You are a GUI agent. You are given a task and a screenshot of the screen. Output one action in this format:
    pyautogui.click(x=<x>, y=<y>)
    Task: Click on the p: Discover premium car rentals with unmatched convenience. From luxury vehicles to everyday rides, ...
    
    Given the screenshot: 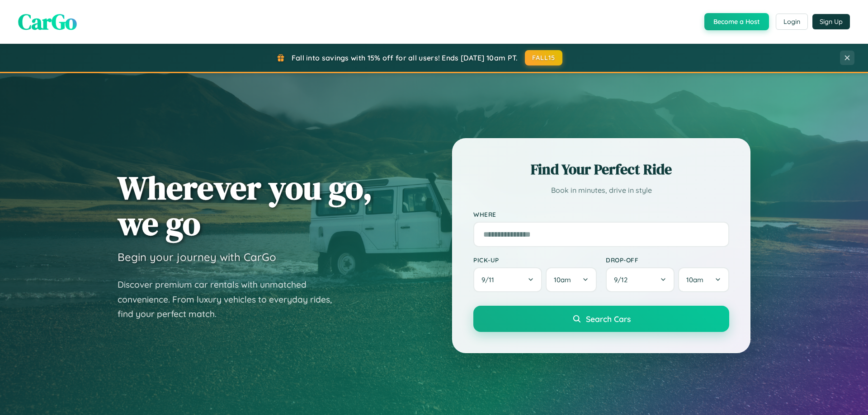 What is the action you would take?
    pyautogui.click(x=230, y=299)
    